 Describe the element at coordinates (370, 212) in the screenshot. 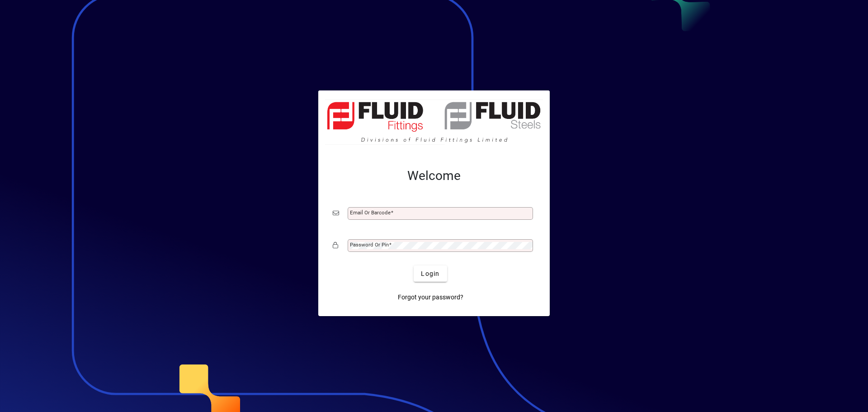

I see `mat-label: Email or Barcode` at that location.